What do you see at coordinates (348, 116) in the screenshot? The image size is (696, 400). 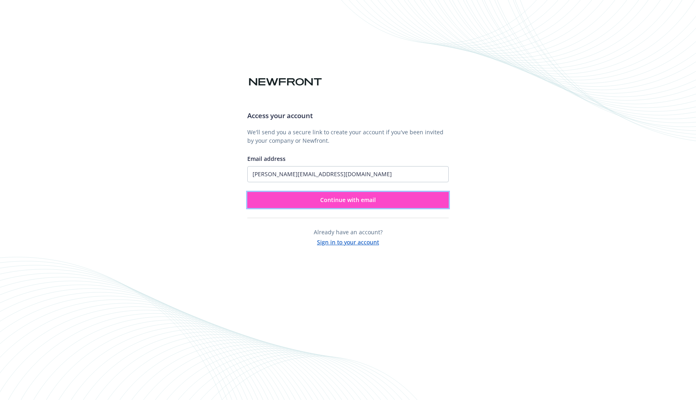 I see `h3: Access your account` at bounding box center [348, 116].